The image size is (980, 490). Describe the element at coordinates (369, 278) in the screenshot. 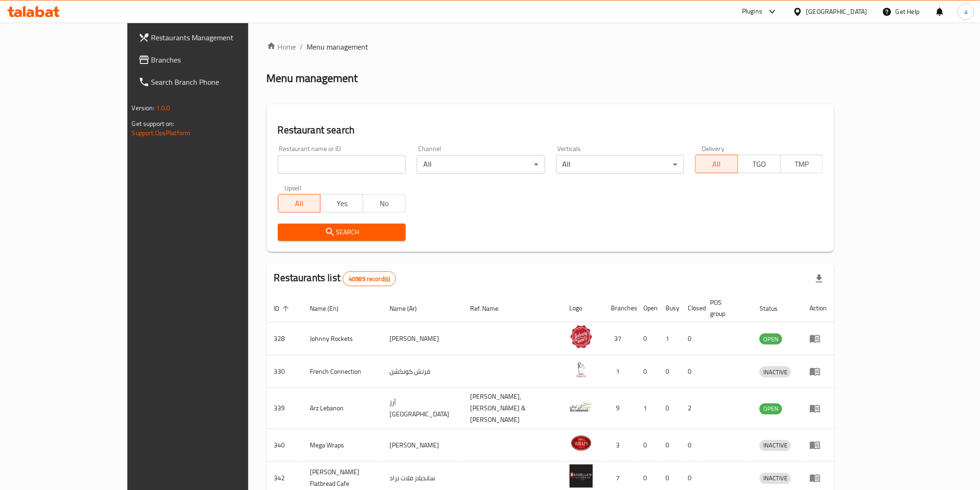

I see `span: 40989 record(s)` at that location.